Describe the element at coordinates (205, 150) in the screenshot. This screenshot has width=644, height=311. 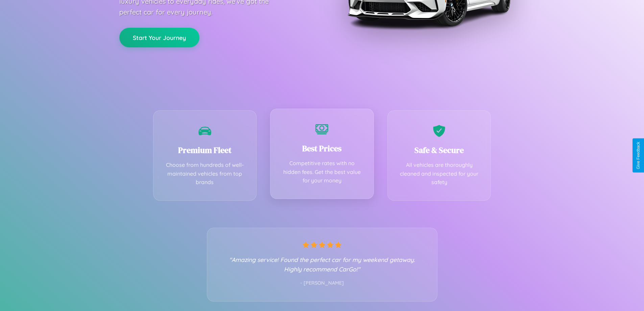
I see `h3: Premium Fleet` at that location.